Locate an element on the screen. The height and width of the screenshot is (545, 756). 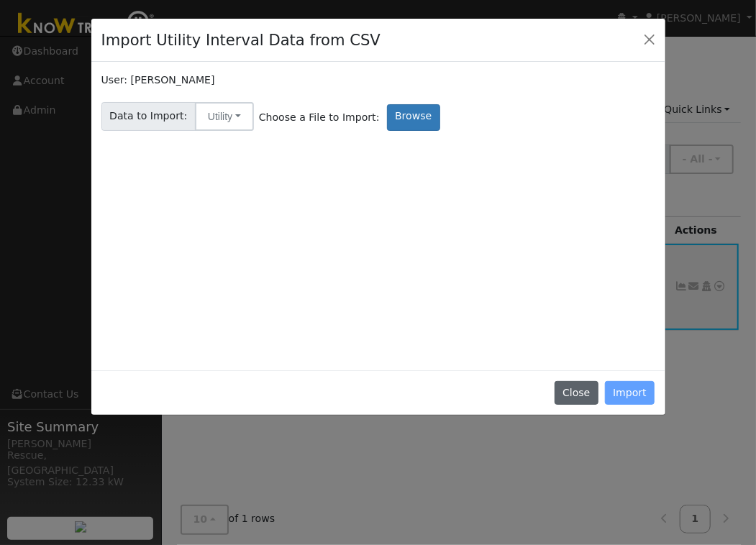
button: Utility is located at coordinates (224, 116).